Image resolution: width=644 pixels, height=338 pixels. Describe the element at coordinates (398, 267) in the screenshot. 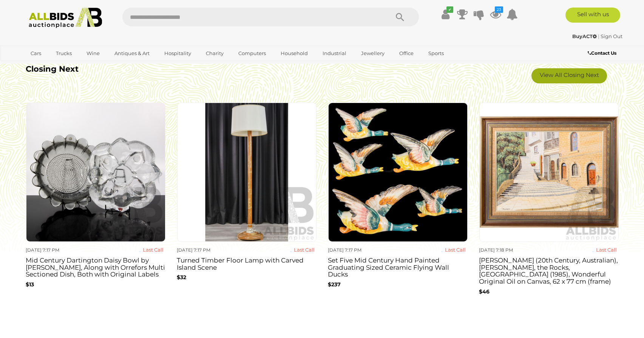

I see `h3: Set Five Mid Century Hand Painted Graduating Sized Ceramic Flying Wall Ducks` at that location.